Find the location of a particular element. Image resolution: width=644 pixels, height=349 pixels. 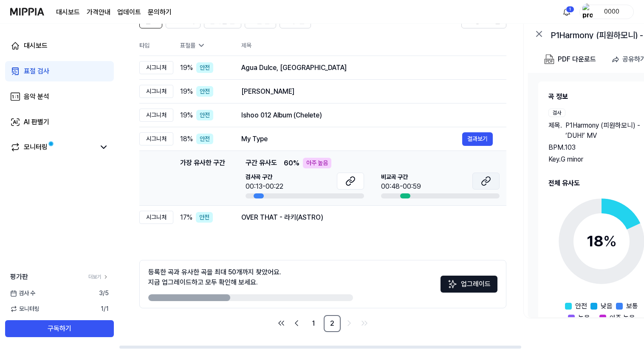

span: 낮음 is located at coordinates (606, 306).